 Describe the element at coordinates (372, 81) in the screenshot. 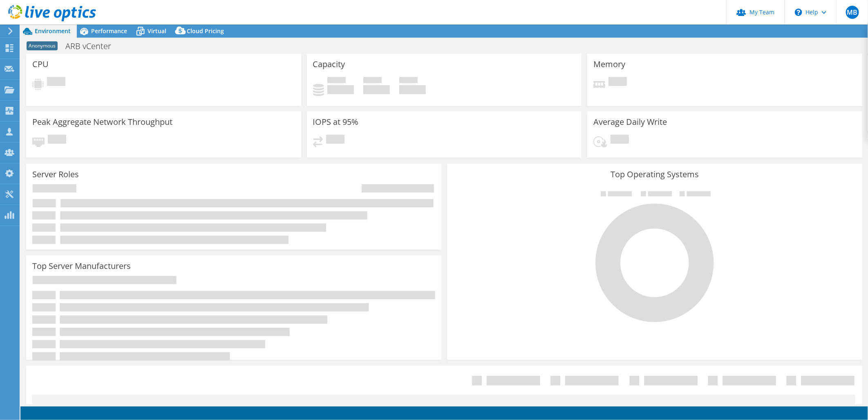

I see `span: Free` at that location.